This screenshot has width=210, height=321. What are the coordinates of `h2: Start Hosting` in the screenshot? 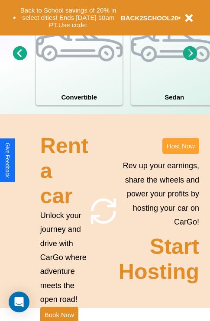 It's located at (159, 259).